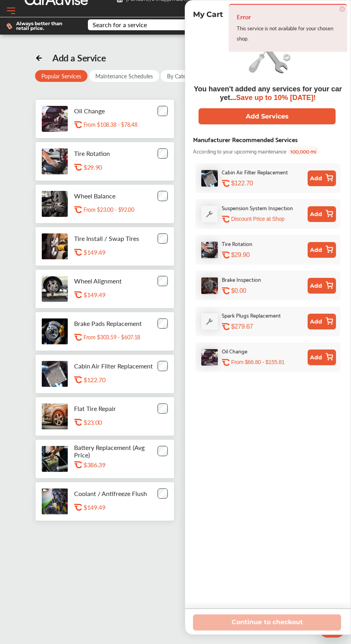 The width and height of the screenshot is (351, 644). I want to click on img: tire-wheel-balance-thumb.jpg, so click(54, 204).